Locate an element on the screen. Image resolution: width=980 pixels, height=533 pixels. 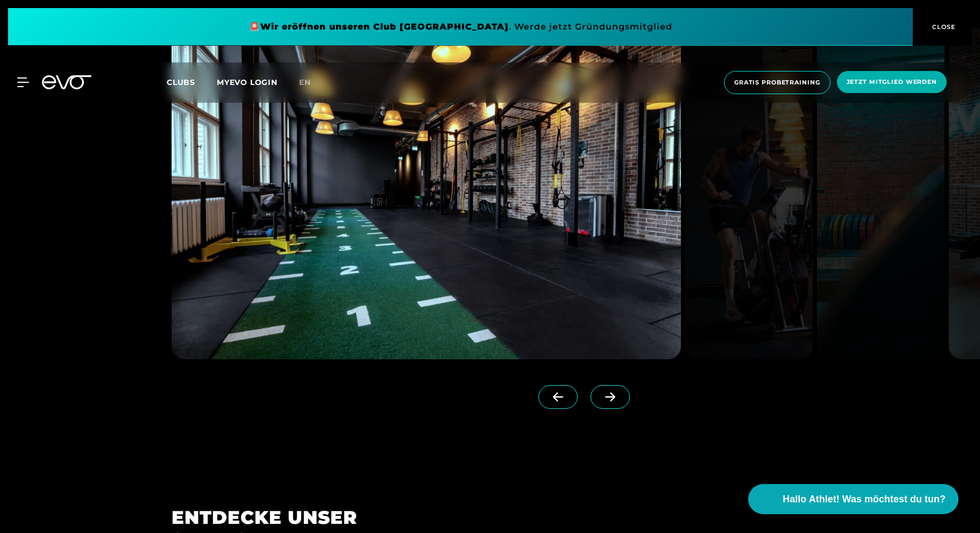
span: en is located at coordinates (305, 82).